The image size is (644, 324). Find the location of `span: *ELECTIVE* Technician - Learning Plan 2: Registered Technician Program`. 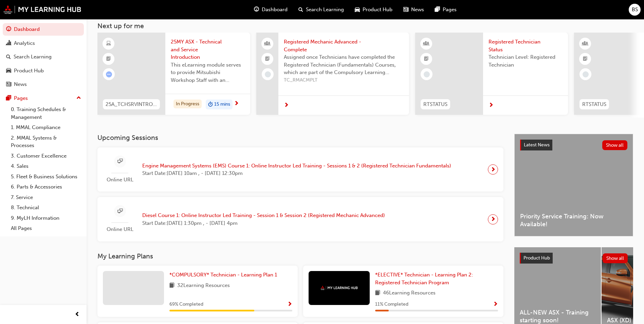

span: *ELECTIVE* Technician - Learning Plan 2: Registered Technician Program is located at coordinates (424, 279).